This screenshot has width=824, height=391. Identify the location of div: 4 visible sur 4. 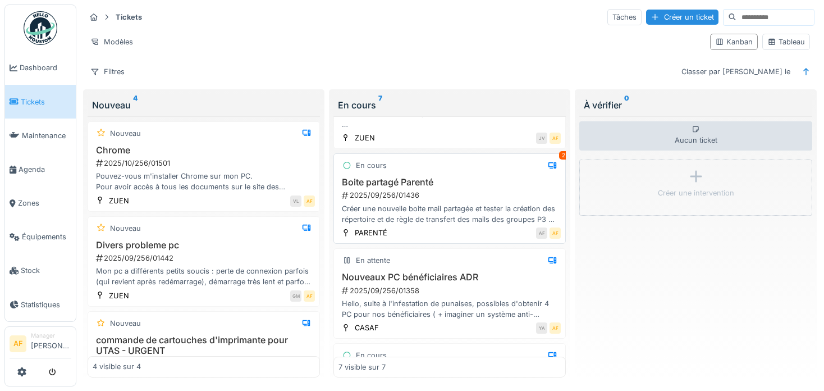
(117, 367).